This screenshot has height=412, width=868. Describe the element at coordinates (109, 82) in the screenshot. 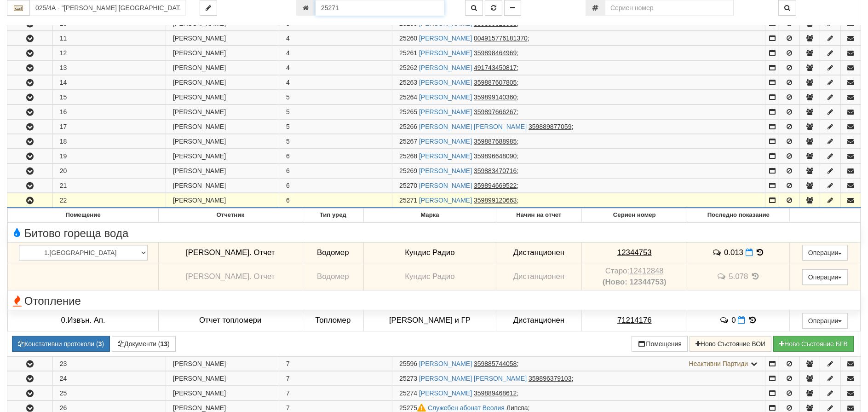

I see `td: 14` at that location.